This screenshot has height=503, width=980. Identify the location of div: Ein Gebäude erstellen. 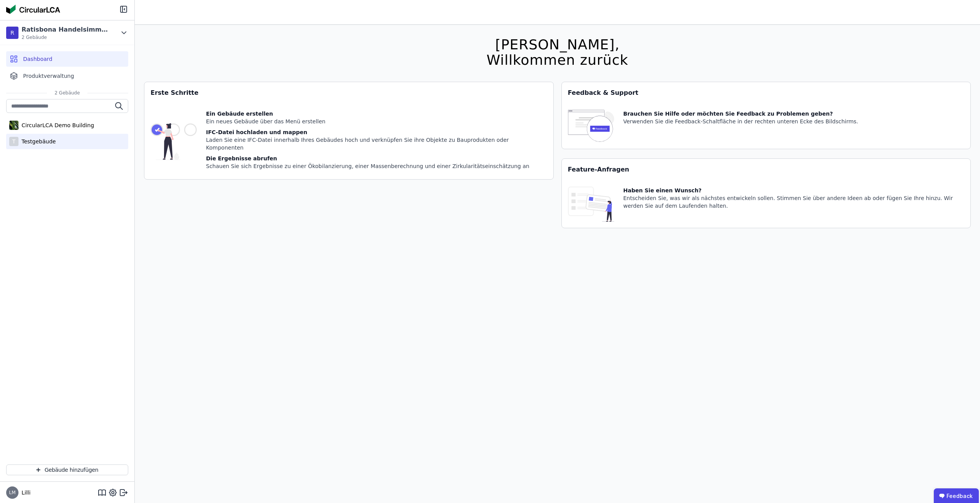
(376, 114).